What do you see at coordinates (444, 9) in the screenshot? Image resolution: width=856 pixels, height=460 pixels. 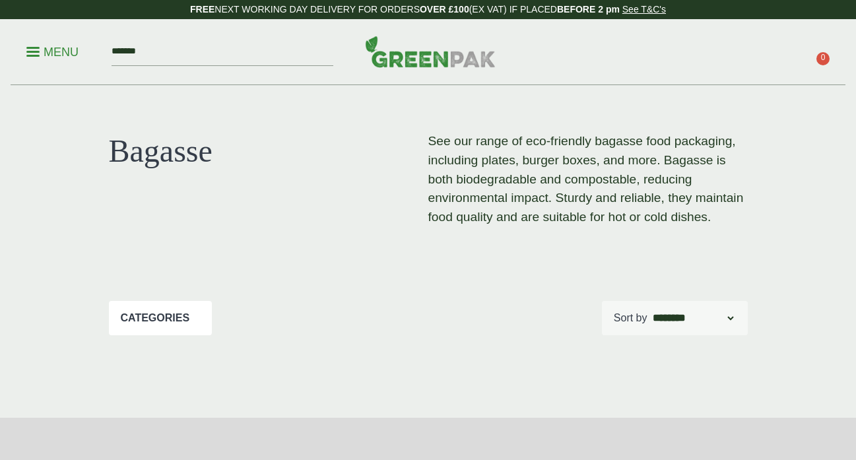 I see `strong: OVER £100` at bounding box center [444, 9].